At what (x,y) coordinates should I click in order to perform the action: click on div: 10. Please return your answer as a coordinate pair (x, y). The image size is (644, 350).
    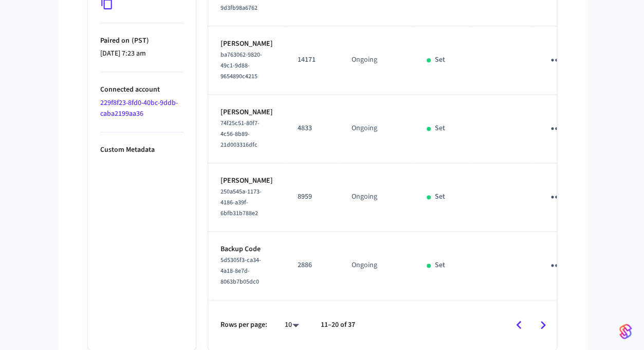
    Looking at the image, I should click on (292, 325).